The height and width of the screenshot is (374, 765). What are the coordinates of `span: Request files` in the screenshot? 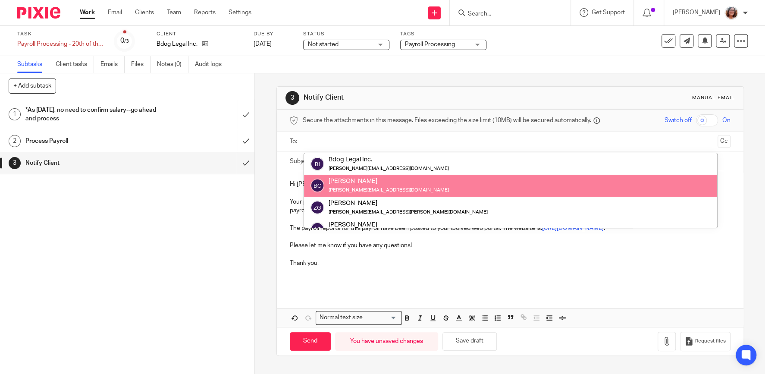 It's located at (711, 341).